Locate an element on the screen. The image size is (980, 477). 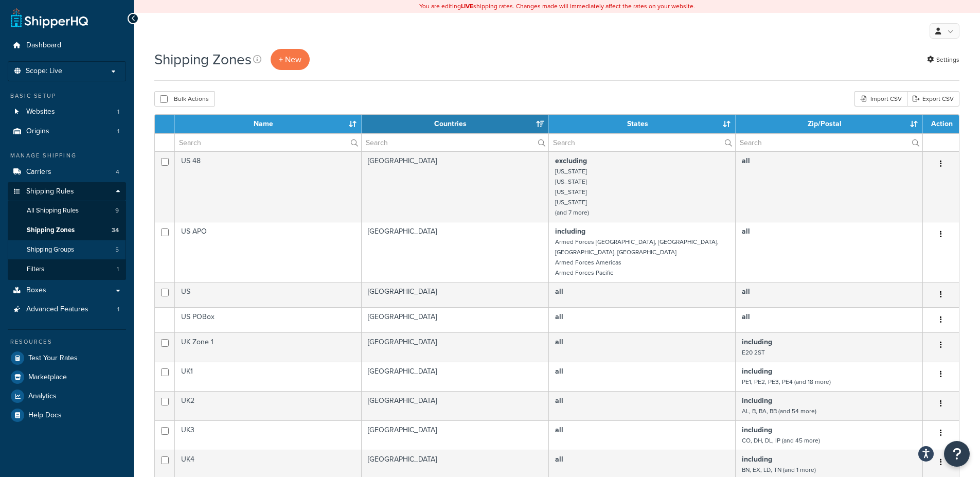
div: Resources is located at coordinates (67, 342).